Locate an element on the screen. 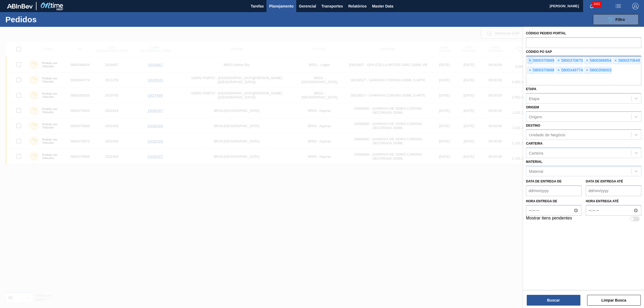 The image size is (644, 308). button: Filtro is located at coordinates (616, 20).